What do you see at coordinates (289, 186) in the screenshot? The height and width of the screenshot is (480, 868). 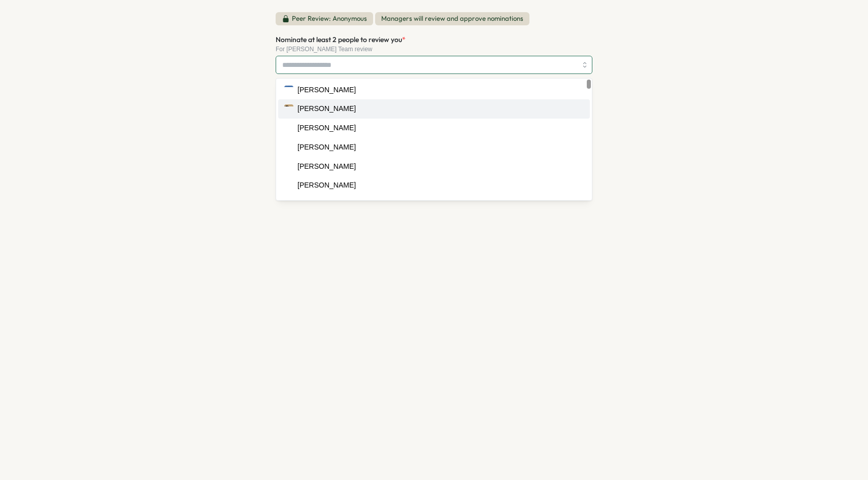 I see `img: Jacob Martinez` at bounding box center [289, 186].